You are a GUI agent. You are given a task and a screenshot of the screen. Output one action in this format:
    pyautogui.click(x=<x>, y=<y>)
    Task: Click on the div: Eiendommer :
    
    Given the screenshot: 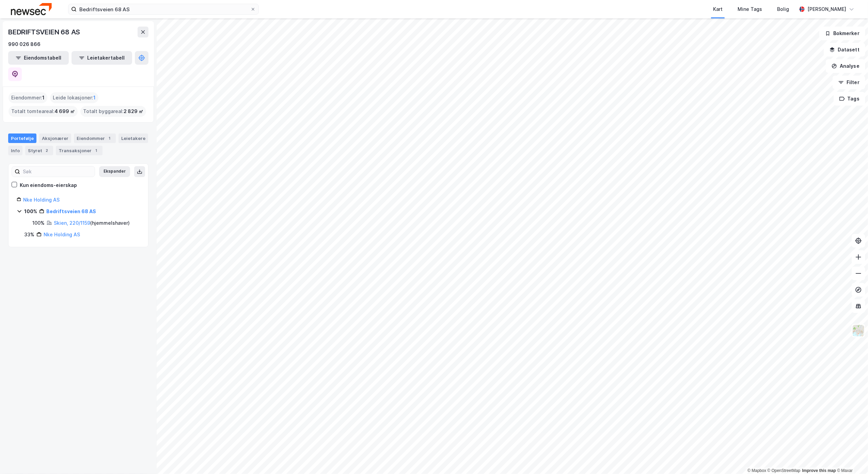 What is the action you would take?
    pyautogui.click(x=28, y=98)
    